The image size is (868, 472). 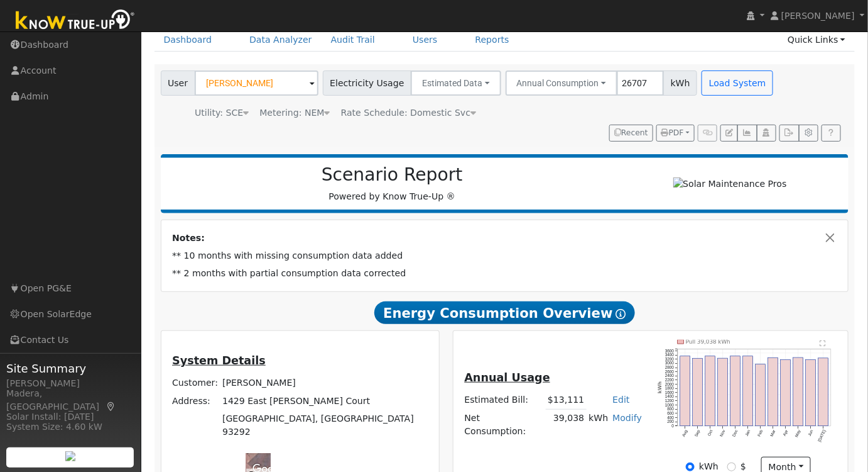 What do you see at coordinates (766, 133) in the screenshot?
I see `button: Login As` at bounding box center [766, 133].